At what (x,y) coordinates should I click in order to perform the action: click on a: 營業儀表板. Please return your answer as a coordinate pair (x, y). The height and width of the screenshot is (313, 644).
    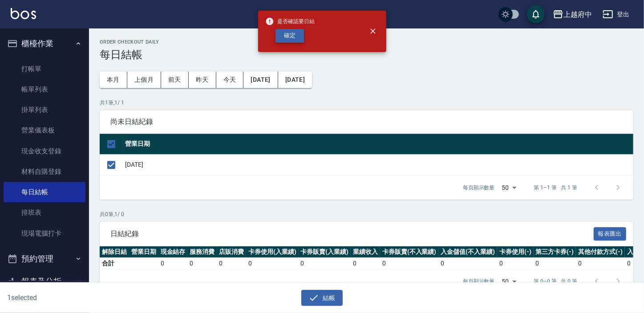
    Looking at the image, I should click on (44, 130).